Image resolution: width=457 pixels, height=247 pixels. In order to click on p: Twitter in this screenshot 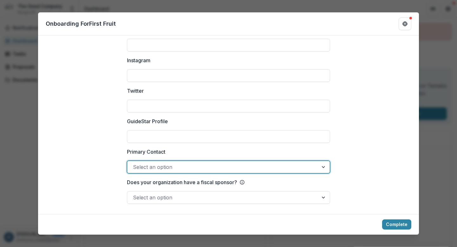, I will do `click(135, 91)`.